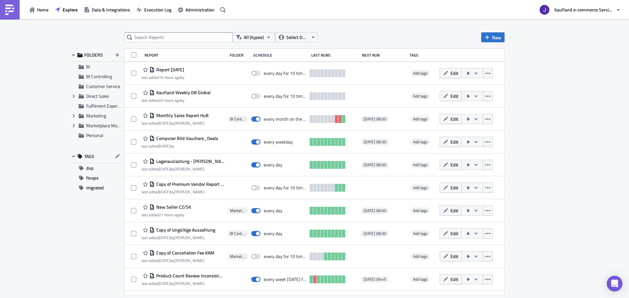 The width and height of the screenshot is (629, 298). Describe the element at coordinates (285, 119) in the screenshot. I see `div: every month on the 1st` at that location.